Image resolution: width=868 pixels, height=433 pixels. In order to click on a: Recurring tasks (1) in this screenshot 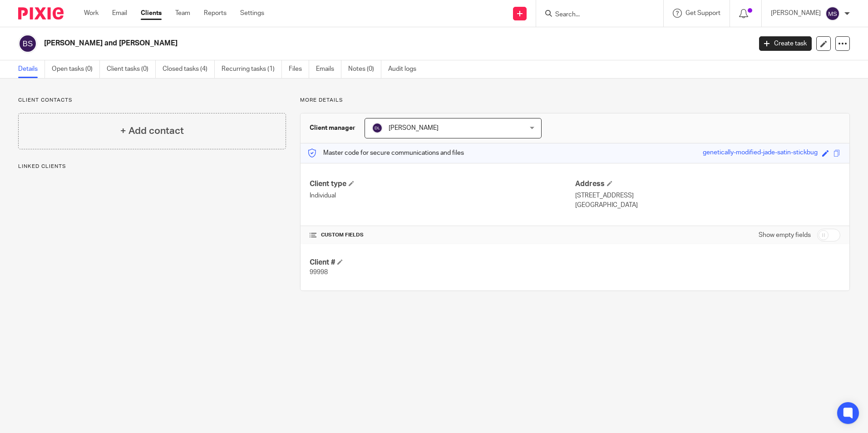, I will do `click(252, 69)`.